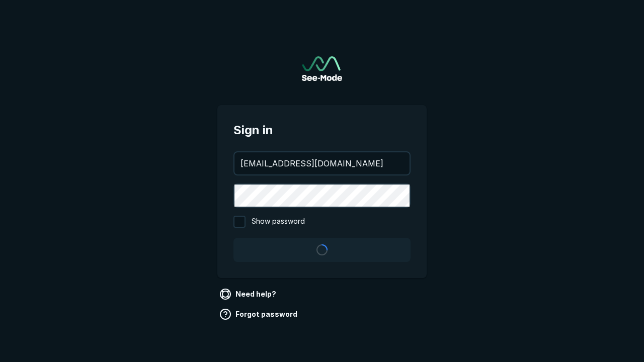 The width and height of the screenshot is (644, 362). Describe the element at coordinates (259, 314) in the screenshot. I see `a: Forgot password` at that location.